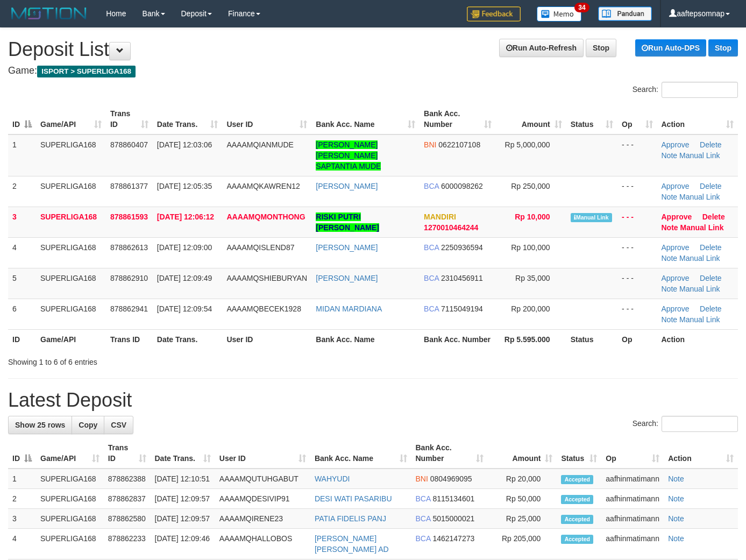 This screenshot has height=560, width=746. Describe the element at coordinates (22, 283) in the screenshot. I see `td: 5` at that location.